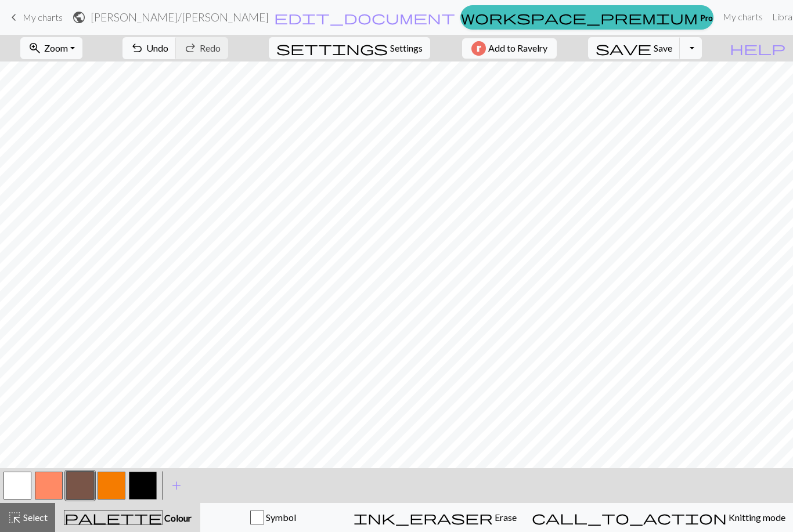 This screenshot has width=793, height=532. I want to click on a: Pro, so click(587, 17).